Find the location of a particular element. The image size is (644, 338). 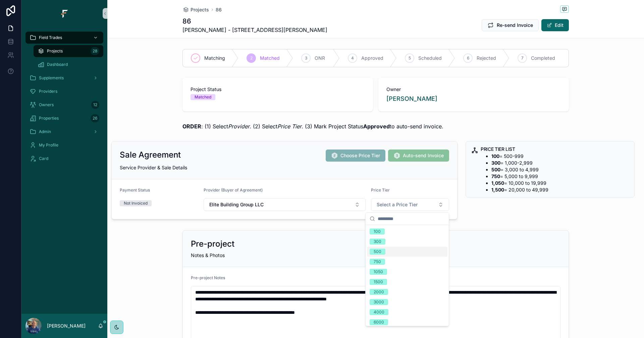

div: 26 is located at coordinates (95, 118).